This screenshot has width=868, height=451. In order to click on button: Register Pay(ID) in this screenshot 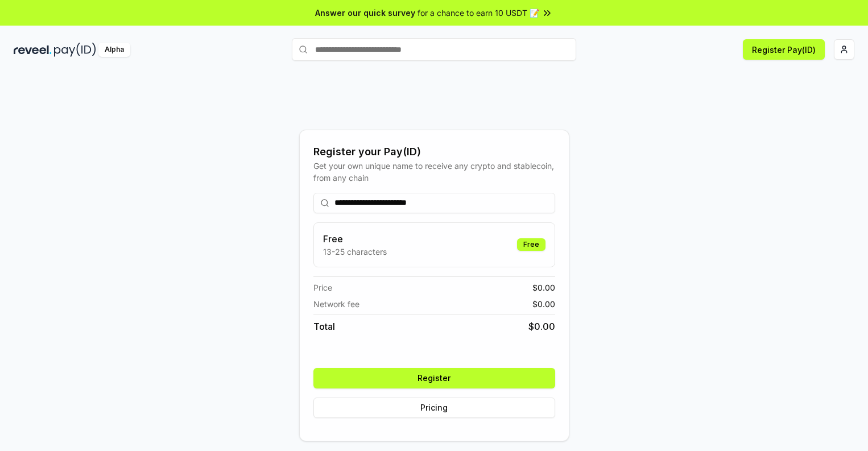, I will do `click(784, 49)`.